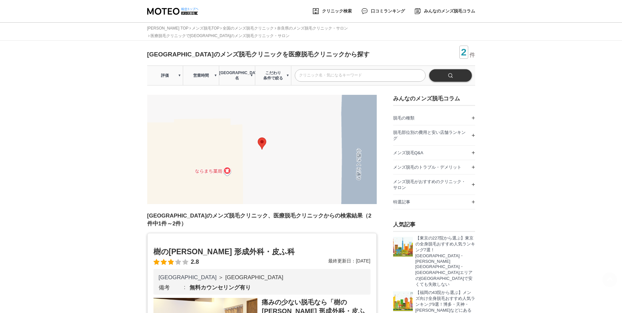 Image resolution: width=622 pixels, height=313 pixels. Describe the element at coordinates (403, 247) in the screenshot. I see `img: 東京のメンズ脱毛、おすすめはどこ？` at that location.